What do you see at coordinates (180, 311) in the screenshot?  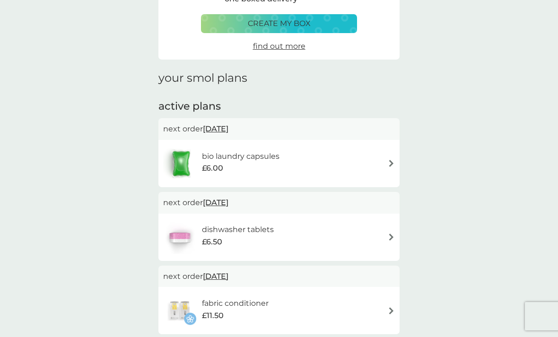 I see `img: fabric conditioner` at bounding box center [180, 311].